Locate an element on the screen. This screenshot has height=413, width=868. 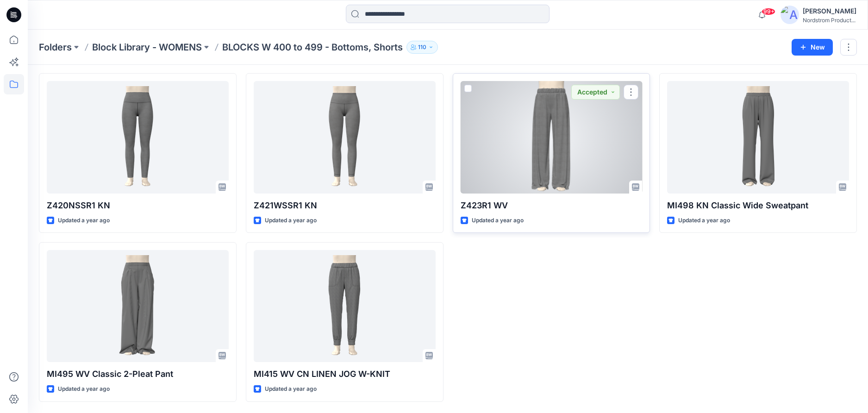
p: Block Library - WOMENS is located at coordinates (147, 47).